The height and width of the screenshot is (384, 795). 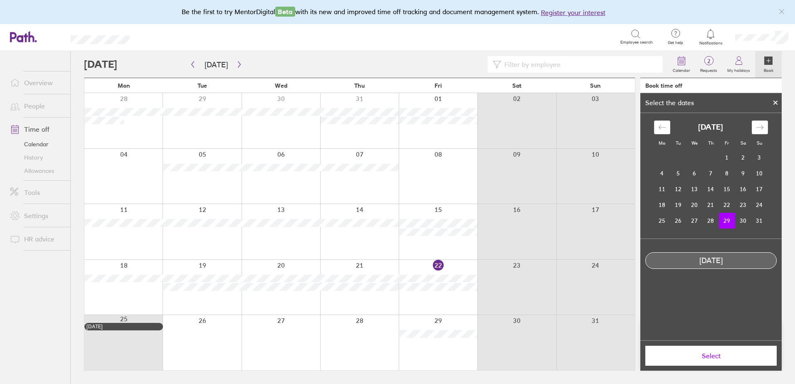 What do you see at coordinates (37, 239) in the screenshot?
I see `a: HR advice` at bounding box center [37, 239].